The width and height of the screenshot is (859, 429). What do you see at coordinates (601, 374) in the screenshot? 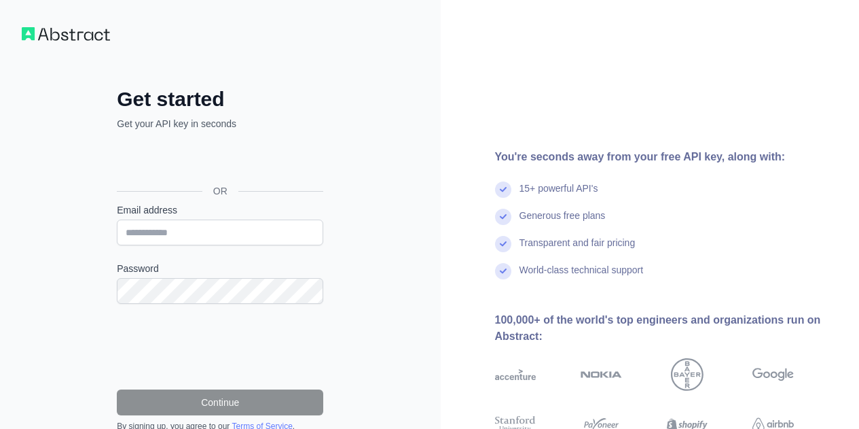
I see `img: nokia` at bounding box center [601, 374].